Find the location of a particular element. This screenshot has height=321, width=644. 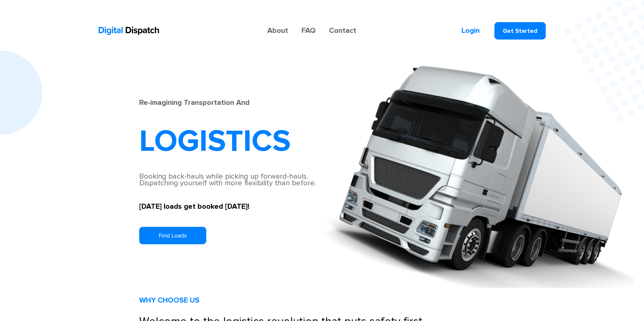

a: About is located at coordinates (276, 31).